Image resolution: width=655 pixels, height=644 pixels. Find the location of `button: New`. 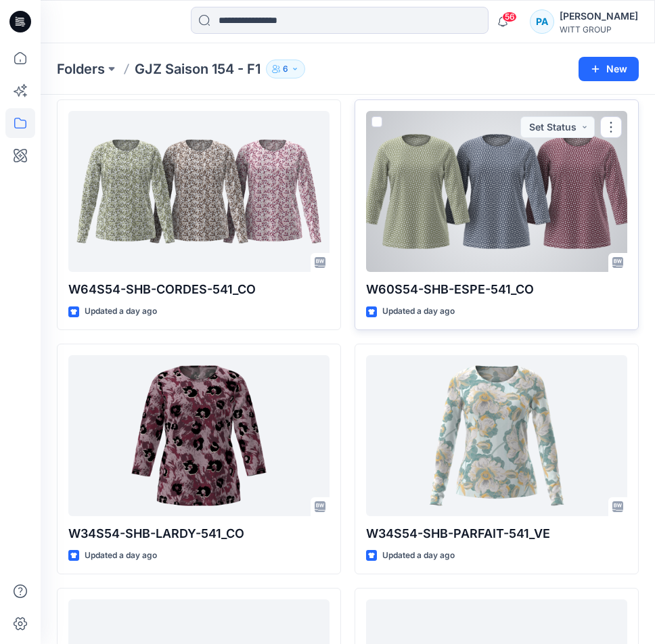

button: New is located at coordinates (608, 69).